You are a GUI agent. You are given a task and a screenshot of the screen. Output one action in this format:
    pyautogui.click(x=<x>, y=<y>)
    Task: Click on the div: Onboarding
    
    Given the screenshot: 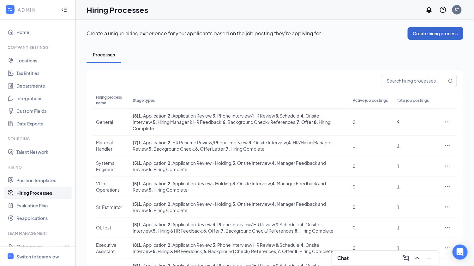 What is the action you would take?
    pyautogui.click(x=41, y=247)
    